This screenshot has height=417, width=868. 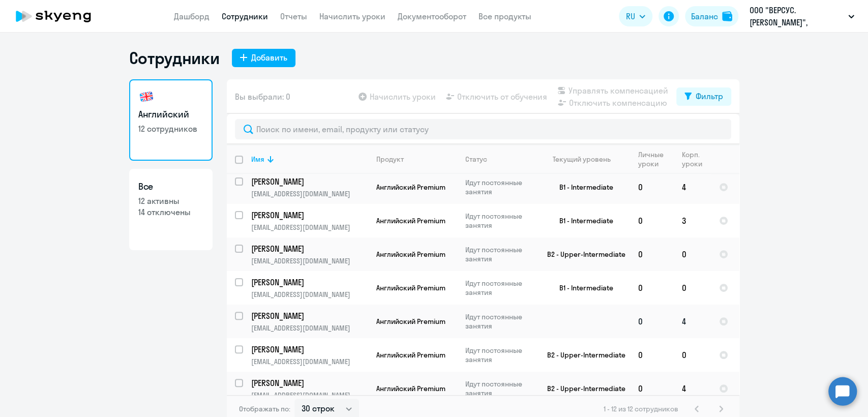 What do you see at coordinates (171, 187) in the screenshot?
I see `h3: Все` at bounding box center [171, 187].